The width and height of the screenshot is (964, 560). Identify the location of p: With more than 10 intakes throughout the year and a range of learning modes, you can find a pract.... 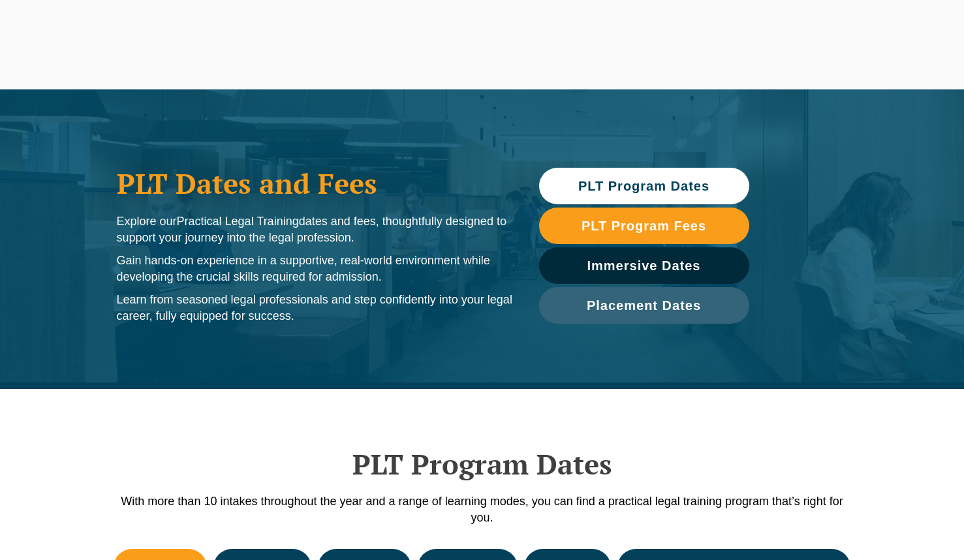
(483, 510).